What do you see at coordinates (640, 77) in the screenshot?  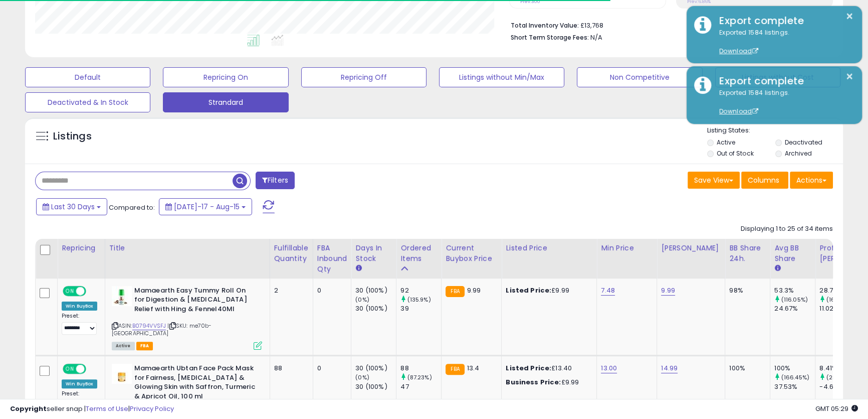 I see `button: Non Competitive` at bounding box center [640, 77].